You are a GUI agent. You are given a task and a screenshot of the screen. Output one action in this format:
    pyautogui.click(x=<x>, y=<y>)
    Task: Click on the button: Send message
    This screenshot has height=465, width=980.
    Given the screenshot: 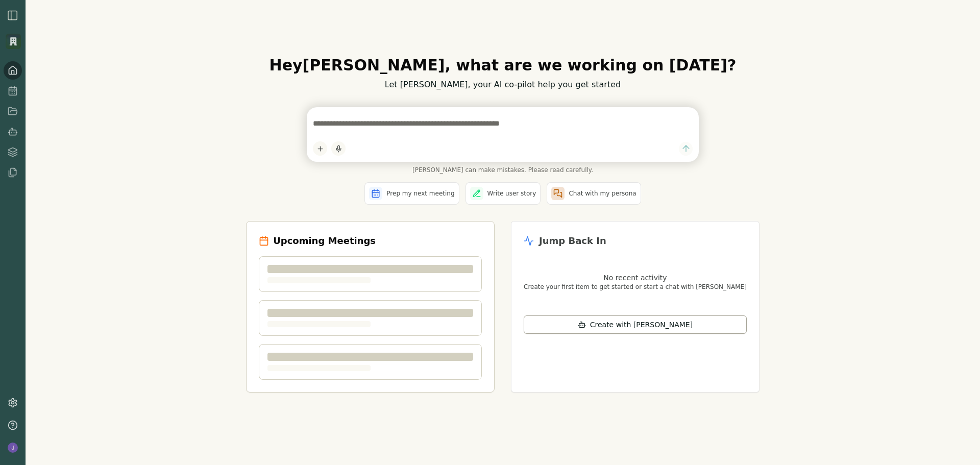 What is the action you would take?
    pyautogui.click(x=686, y=149)
    